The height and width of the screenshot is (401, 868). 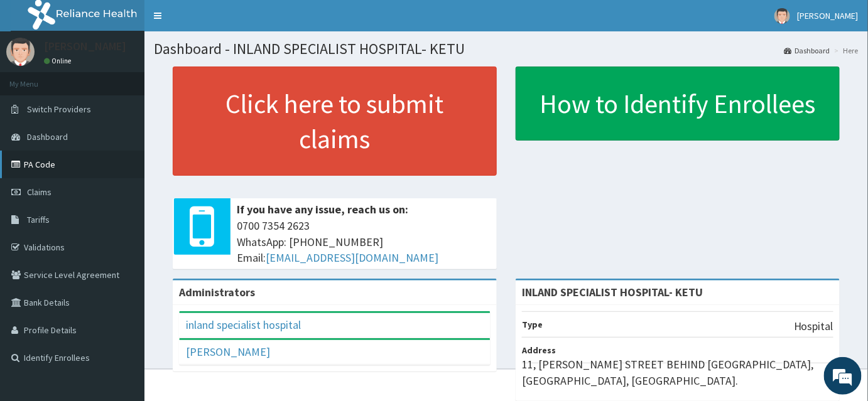 What do you see at coordinates (678, 104) in the screenshot?
I see `a: How to Identify Enrollees` at bounding box center [678, 104].